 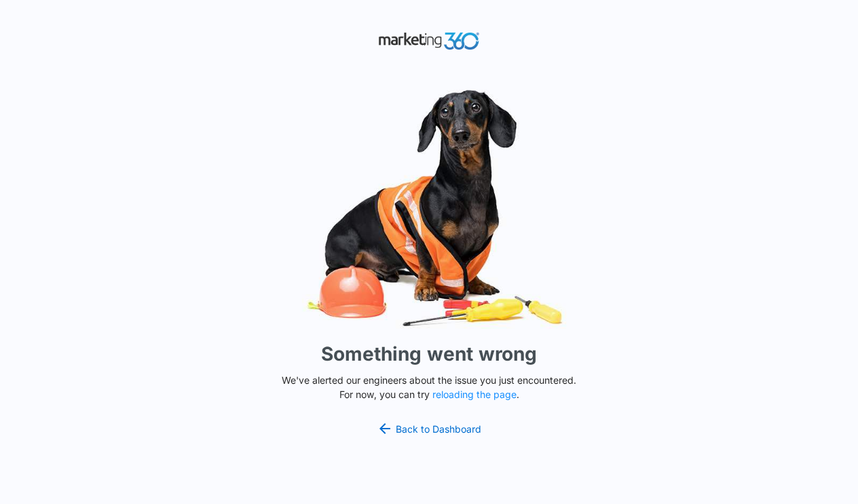 I want to click on p: We've alerted our engineers about the issue you just encountered. For now, you can try ., so click(x=429, y=387).